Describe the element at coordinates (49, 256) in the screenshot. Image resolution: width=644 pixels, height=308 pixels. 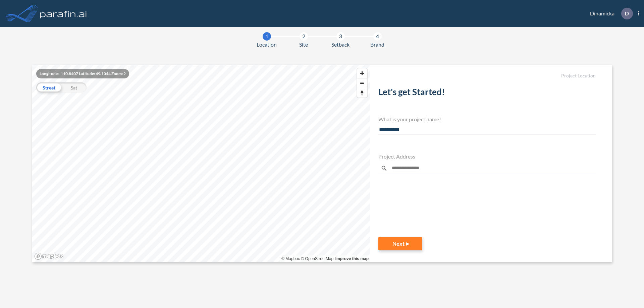
I see `a: Mapbox homepage` at that location.